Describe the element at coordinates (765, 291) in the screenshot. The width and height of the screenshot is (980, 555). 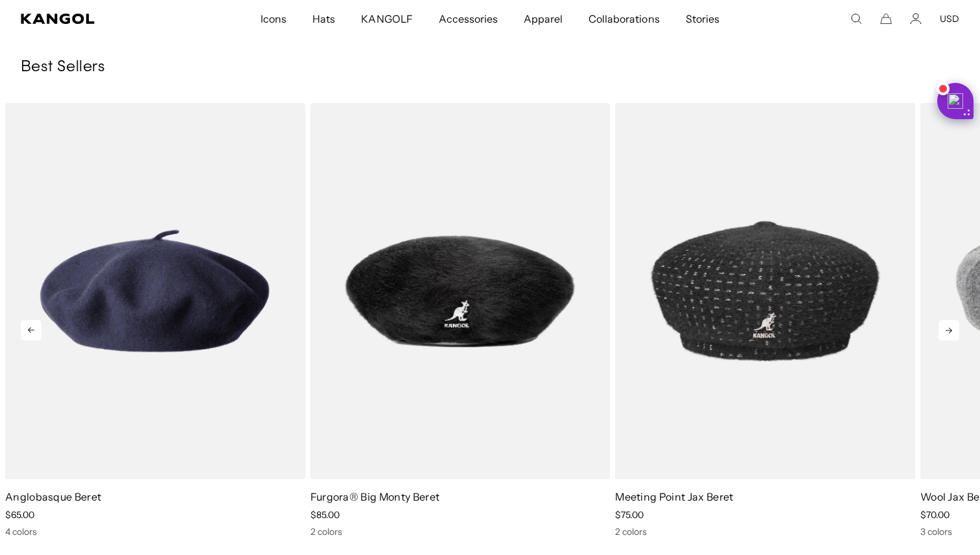
I see `img: Meeting Point Jax Beret` at that location.